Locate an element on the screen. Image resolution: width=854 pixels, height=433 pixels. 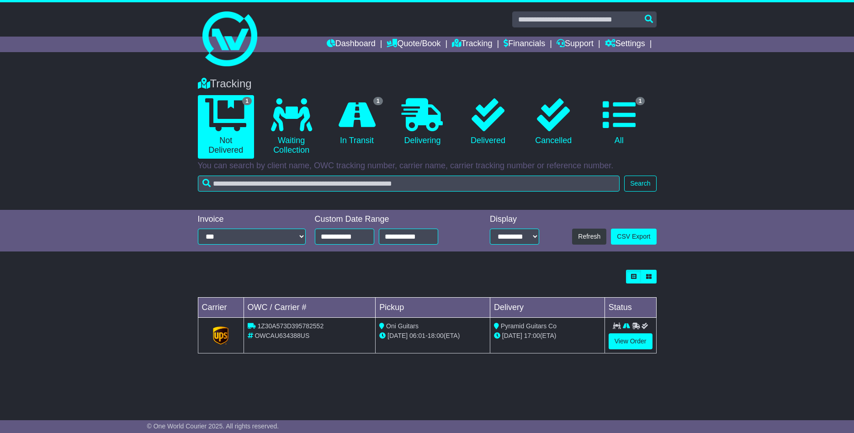
a: Delivered is located at coordinates (488, 122).